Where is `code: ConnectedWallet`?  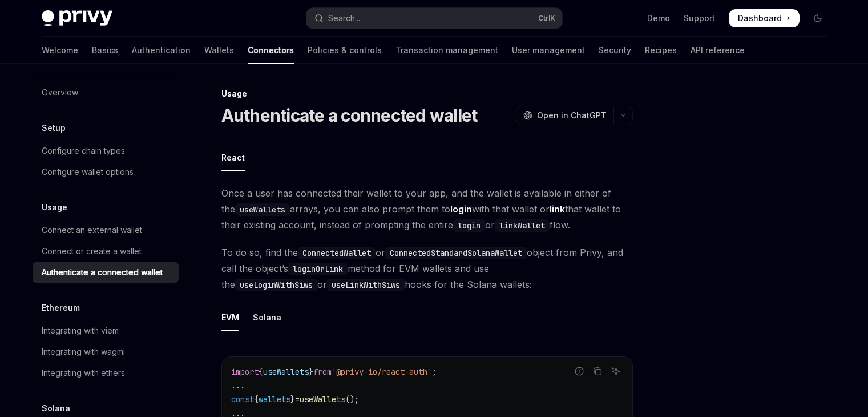 code: ConnectedWallet is located at coordinates (337, 253).